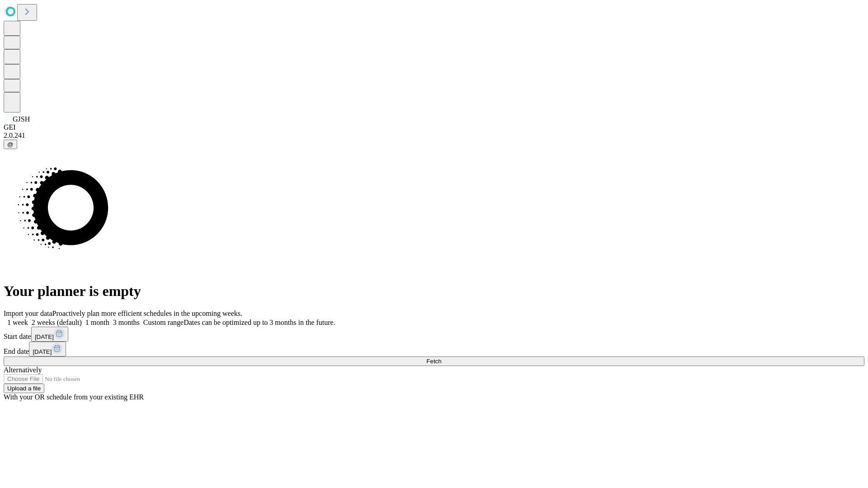 This screenshot has width=868, height=488. Describe the element at coordinates (163, 322) in the screenshot. I see `span: Custom range` at that location.